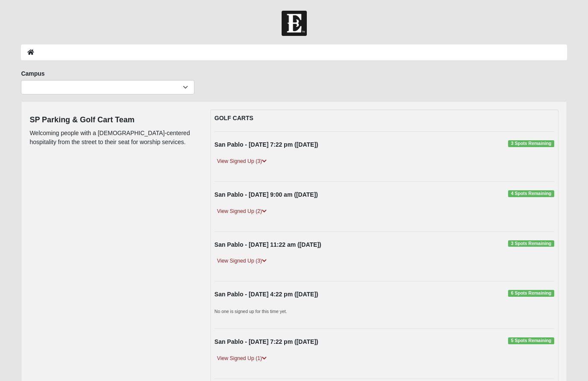  What do you see at coordinates (32, 74) in the screenshot?
I see `label: Campus` at bounding box center [32, 74].